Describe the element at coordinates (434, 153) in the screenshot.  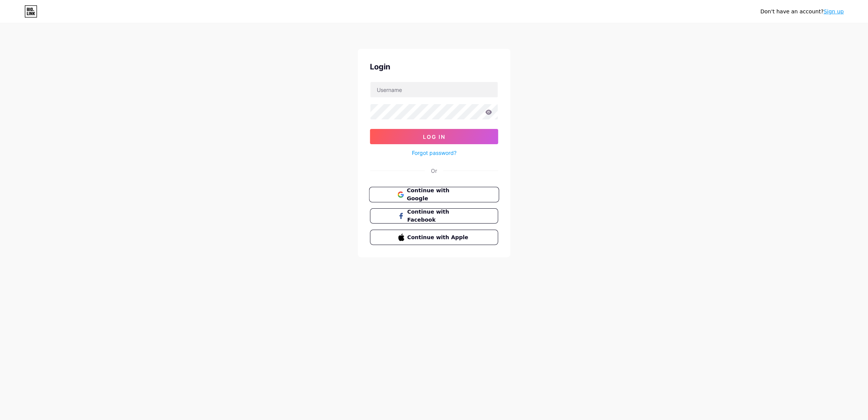
I see `a: Forgot password?` at that location.